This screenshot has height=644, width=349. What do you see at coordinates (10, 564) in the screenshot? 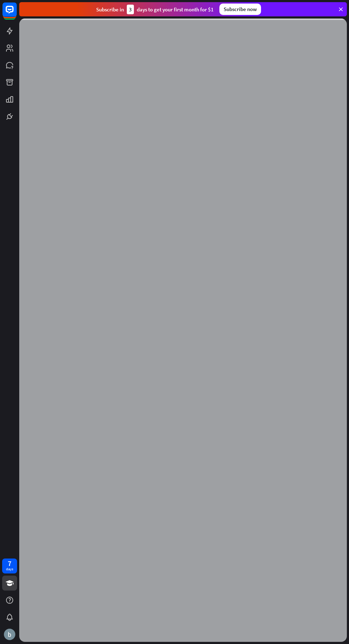
I see `div: 7` at bounding box center [10, 564].